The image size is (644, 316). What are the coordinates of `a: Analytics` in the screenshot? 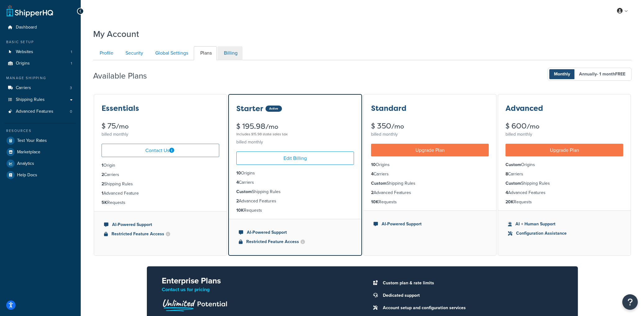 It's located at (40, 163).